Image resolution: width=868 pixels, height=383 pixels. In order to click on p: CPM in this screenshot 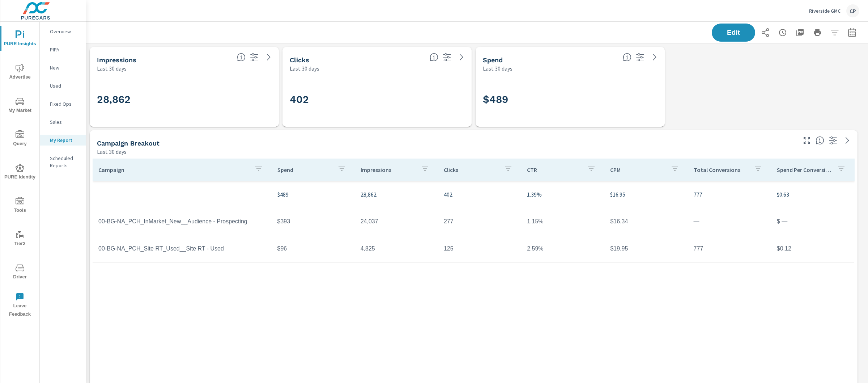, I will do `click(637, 170)`.